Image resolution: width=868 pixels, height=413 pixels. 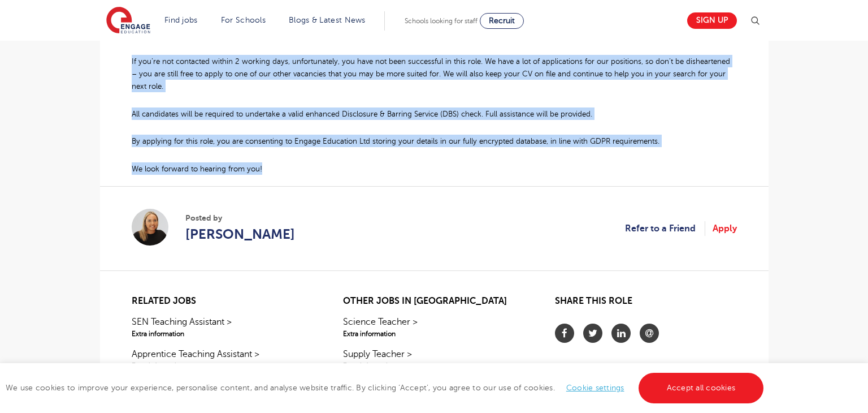 What do you see at coordinates (701, 388) in the screenshot?
I see `a: Accept all cookies` at bounding box center [701, 388].